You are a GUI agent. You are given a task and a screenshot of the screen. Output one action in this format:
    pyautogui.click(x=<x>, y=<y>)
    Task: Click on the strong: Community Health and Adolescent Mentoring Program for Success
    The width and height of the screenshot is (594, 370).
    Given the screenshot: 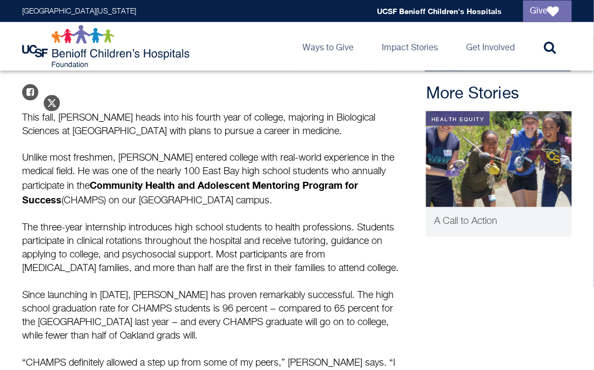 What is the action you would take?
    pyautogui.click(x=190, y=192)
    